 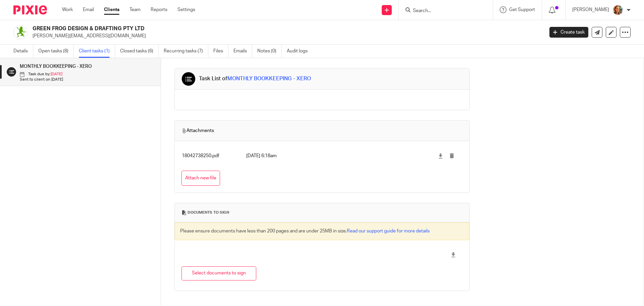 What do you see at coordinates (322, 231) in the screenshot?
I see `div: Please ensure documents have less than 200 pages and are under 25MB in size.` at bounding box center [322, 231].